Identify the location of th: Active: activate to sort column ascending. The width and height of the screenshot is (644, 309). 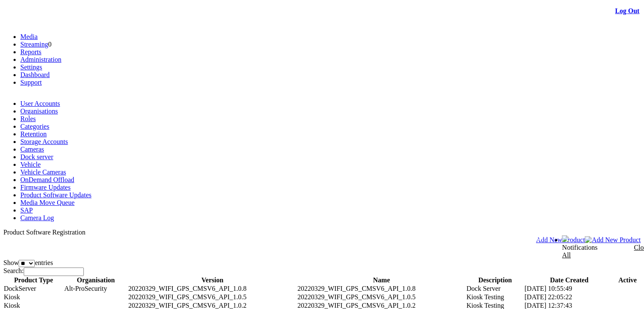
(628, 281).